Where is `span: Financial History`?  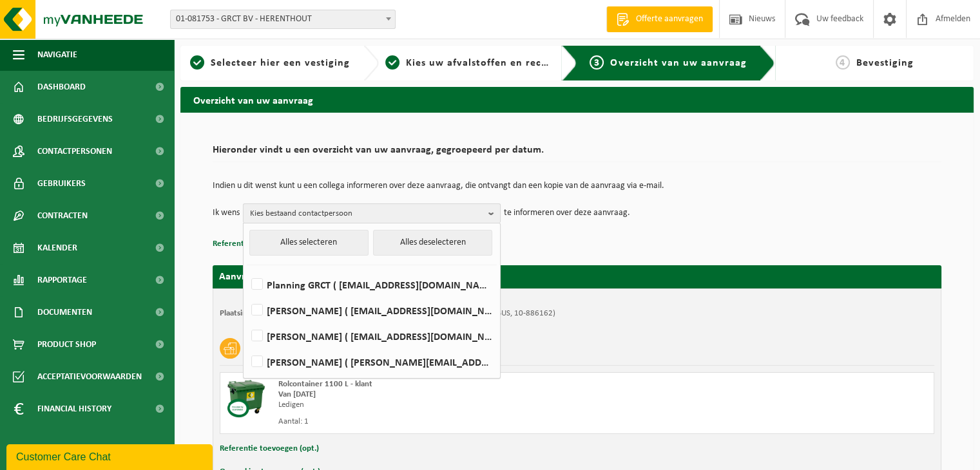 span: Financial History is located at coordinates (74, 409).